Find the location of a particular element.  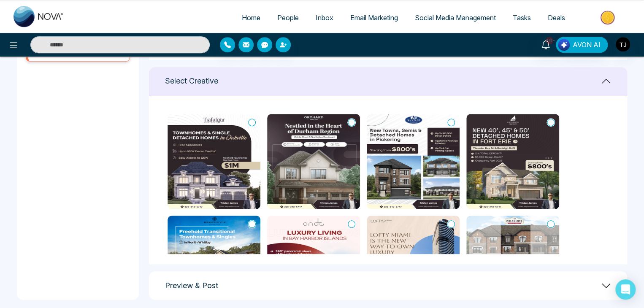

a: Home is located at coordinates (251, 18).